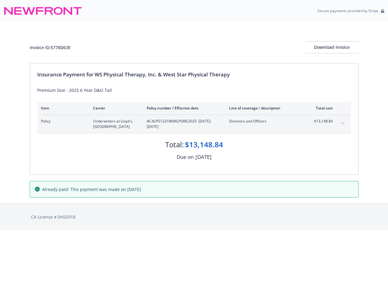 Image resolution: width=388 pixels, height=291 pixels. I want to click on div: Total:, so click(174, 144).